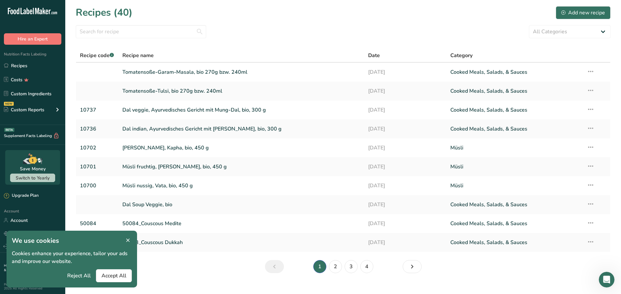 Image resolution: width=621 pixels, height=294 pixels. What do you see at coordinates (33, 287) in the screenshot?
I see `div: Powered By FoodLabelMaker © 2025 All Rights Reserved` at bounding box center [33, 287].